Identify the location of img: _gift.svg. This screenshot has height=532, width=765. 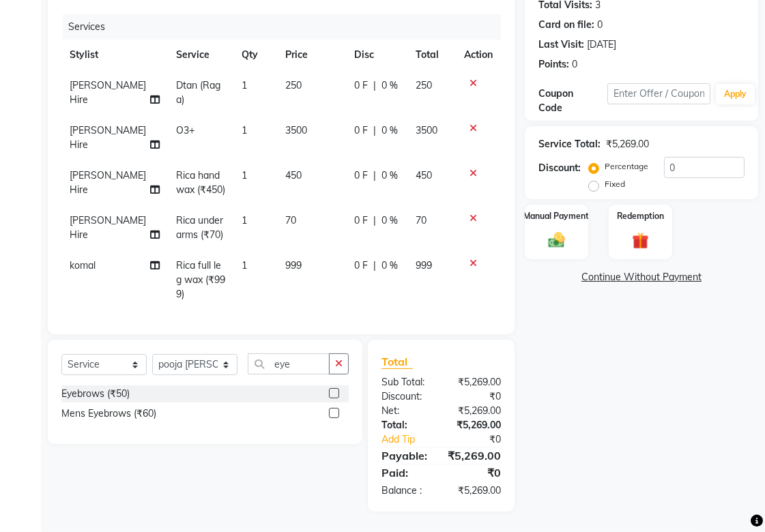
(641, 241).